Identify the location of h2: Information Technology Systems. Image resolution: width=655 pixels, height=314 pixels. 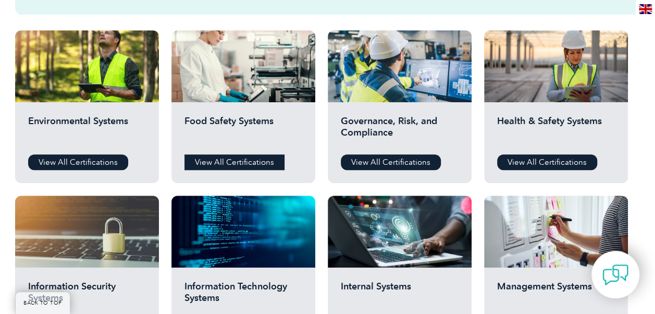
(243, 296).